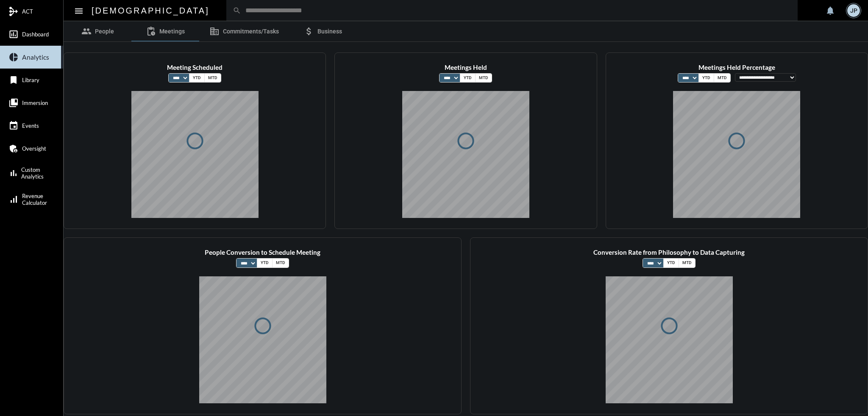 This screenshot has width=868, height=416. Describe the element at coordinates (35, 34) in the screenshot. I see `span: Dashboard` at that location.